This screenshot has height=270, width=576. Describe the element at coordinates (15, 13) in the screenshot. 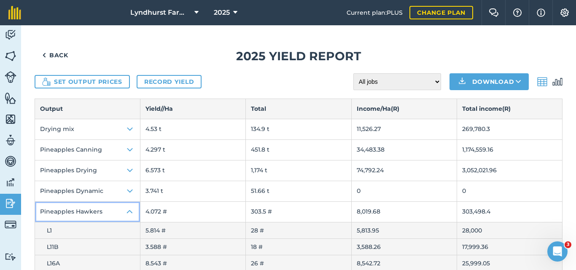

I see `img: fieldmargin Logo` at that location.